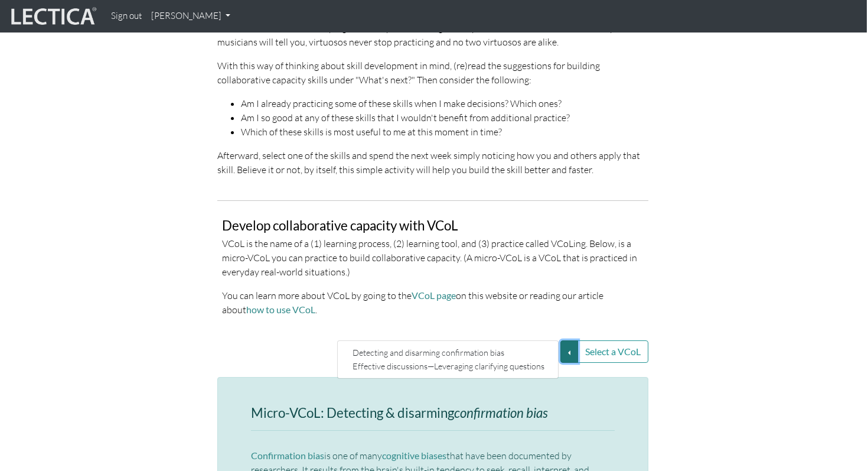 The image size is (868, 471). Describe the element at coordinates (288, 455) in the screenshot. I see `a: Confirmation bias` at that location.